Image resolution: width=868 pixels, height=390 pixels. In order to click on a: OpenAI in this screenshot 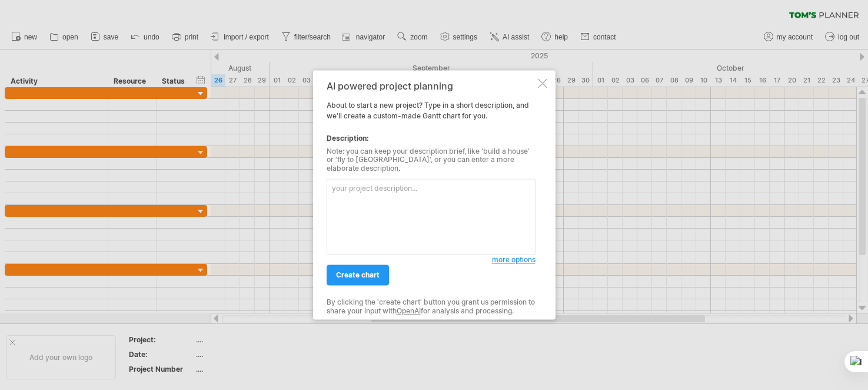, I will do `click(408, 310)`.